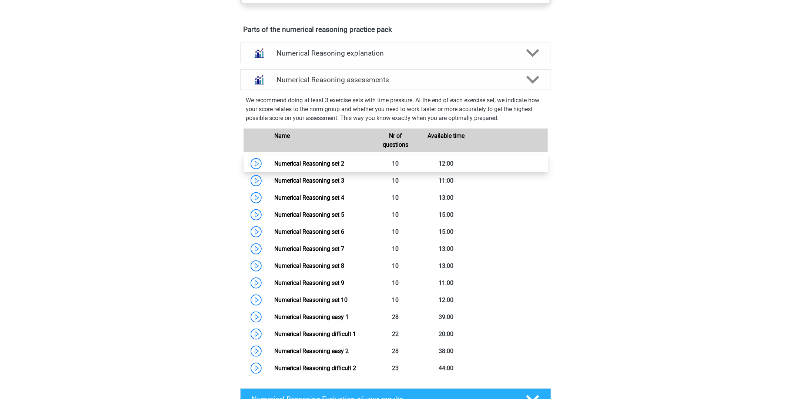 This screenshot has width=791, height=399. Describe the element at coordinates (319, 140) in the screenshot. I see `div: Name` at that location.